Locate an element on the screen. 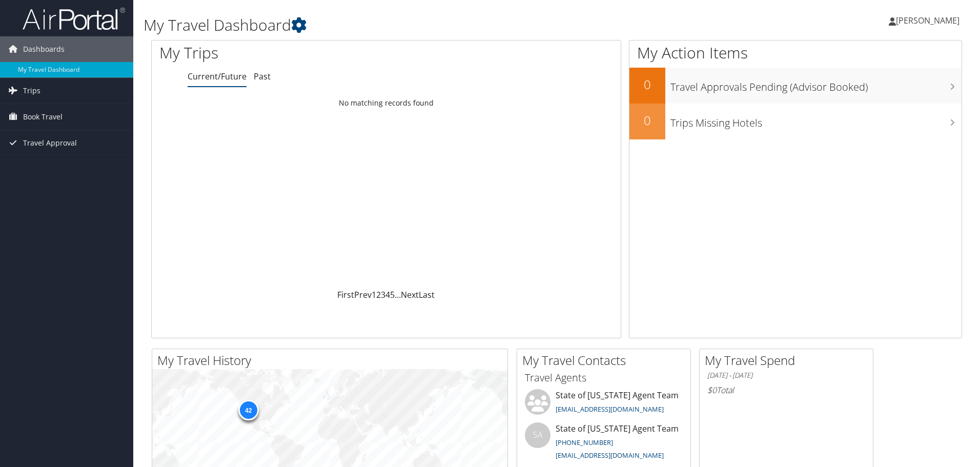 The width and height of the screenshot is (980, 467). span: Dashboards is located at coordinates (44, 49).